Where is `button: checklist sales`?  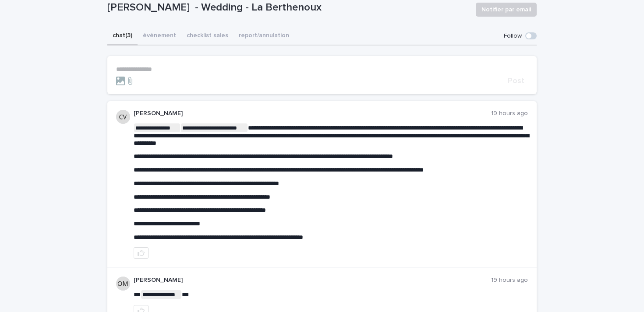
button: checklist sales is located at coordinates (207, 37).